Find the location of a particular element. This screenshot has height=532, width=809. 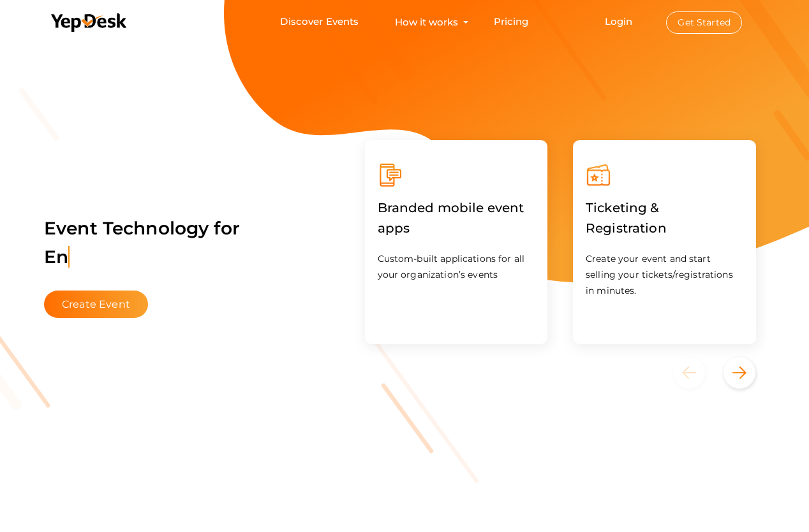

p: Custom-built applications for all your organization’s events is located at coordinates (456, 267).